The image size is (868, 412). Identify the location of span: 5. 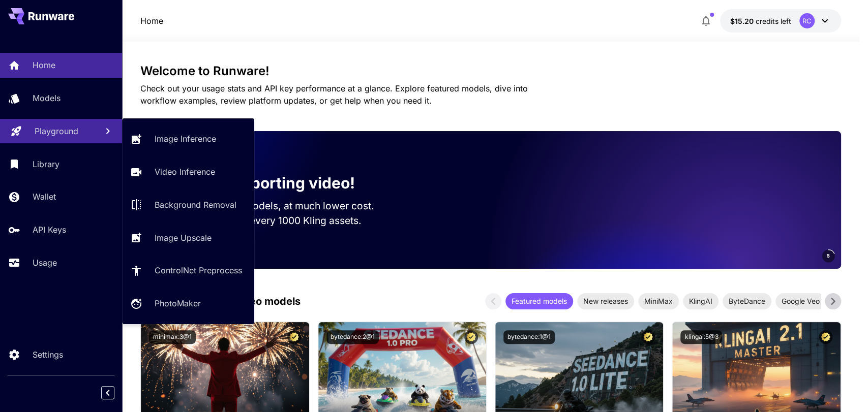
(828, 255).